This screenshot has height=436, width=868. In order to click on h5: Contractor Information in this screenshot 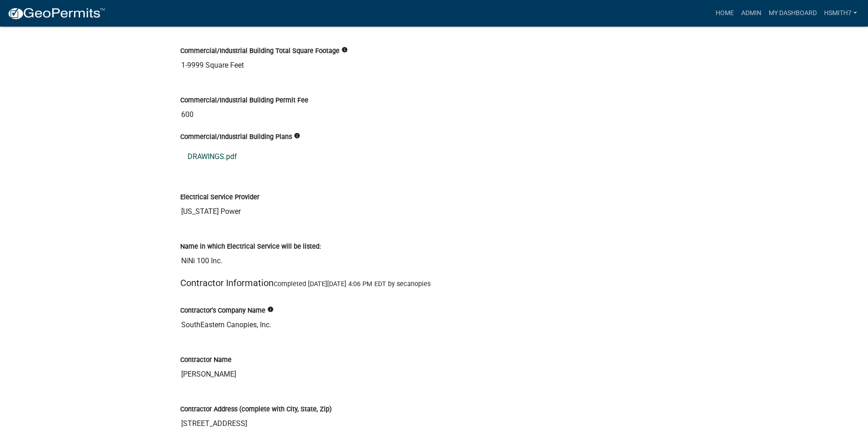, I will do `click(434, 283)`.